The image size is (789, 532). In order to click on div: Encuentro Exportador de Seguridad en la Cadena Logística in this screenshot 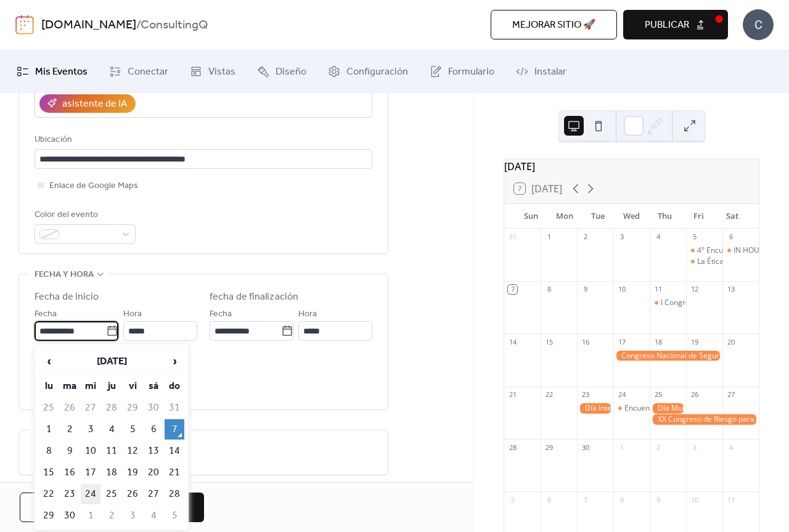, I will do `click(631, 408)`.